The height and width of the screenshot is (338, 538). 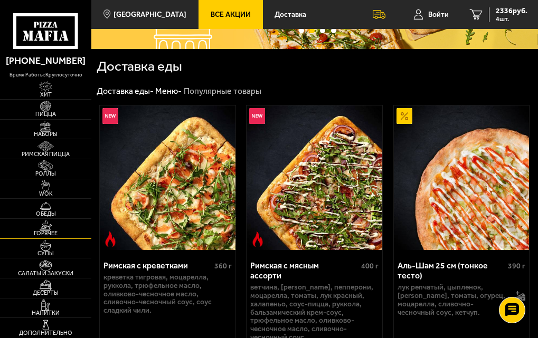 I want to click on span: 4 шт., so click(x=511, y=19).